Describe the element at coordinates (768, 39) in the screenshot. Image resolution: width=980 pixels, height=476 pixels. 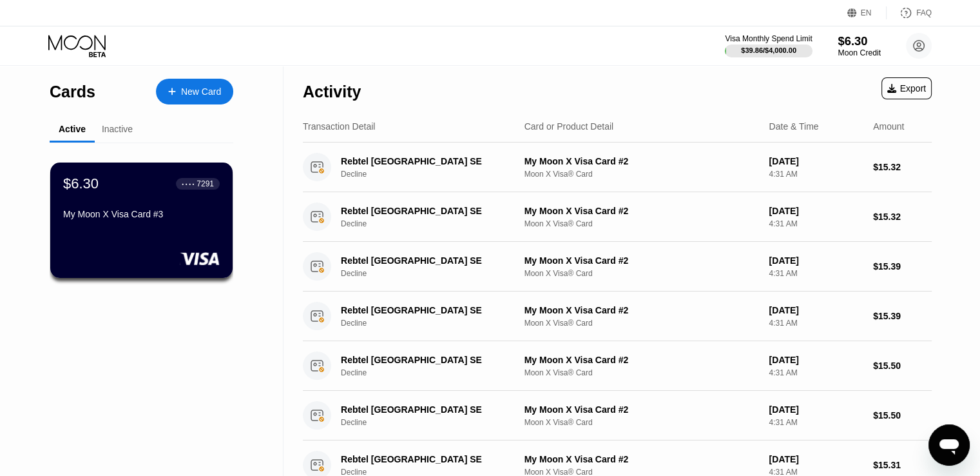
I see `div: Visa Monthly Spend Limit` at that location.